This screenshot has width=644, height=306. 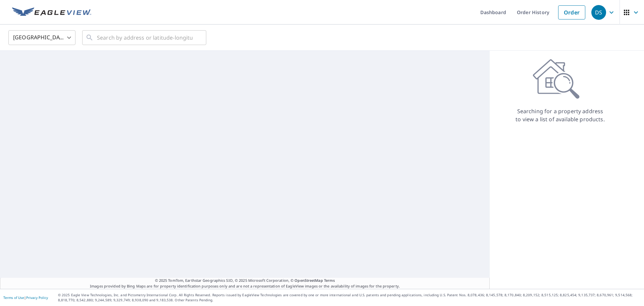 What do you see at coordinates (145, 38) in the screenshot?
I see `input: Search by address or latitude-longitude` at bounding box center [145, 38].